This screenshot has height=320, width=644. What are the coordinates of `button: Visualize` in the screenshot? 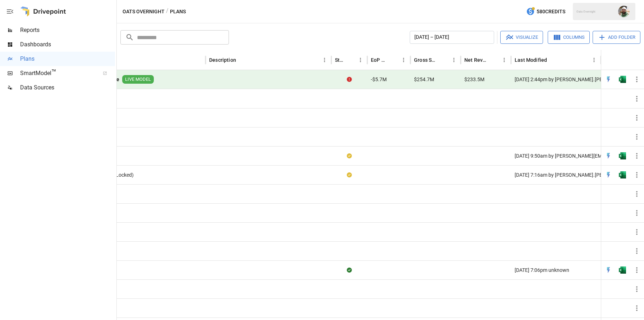 It's located at (522, 37).